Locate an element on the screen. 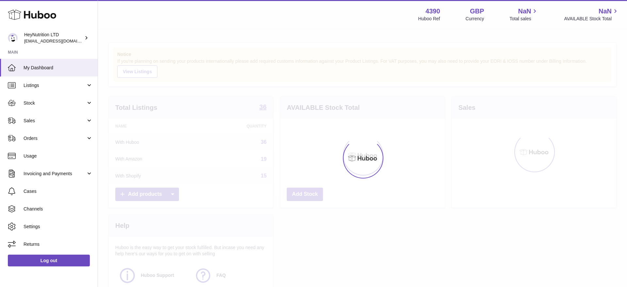  span: Orders is located at coordinates (55, 138).